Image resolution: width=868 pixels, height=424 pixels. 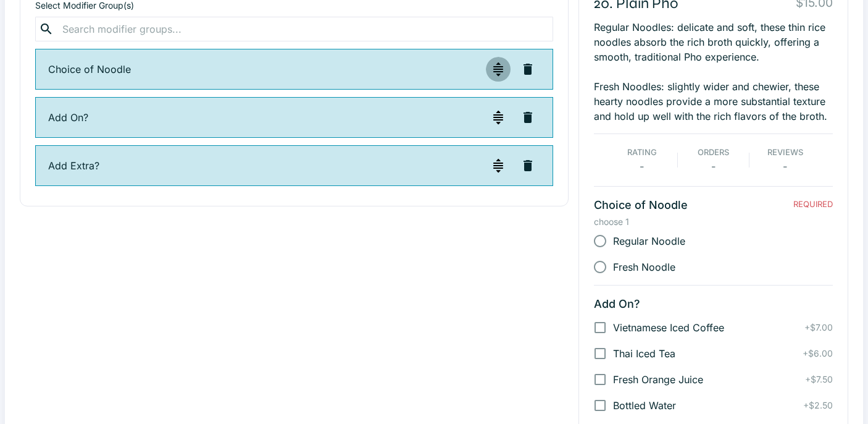 I want to click on span: Vietnamese Iced Coffee, so click(x=669, y=327).